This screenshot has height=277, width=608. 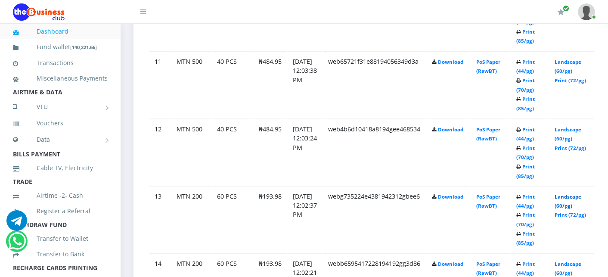 What do you see at coordinates (60, 107) in the screenshot?
I see `a: VTU` at bounding box center [60, 107].